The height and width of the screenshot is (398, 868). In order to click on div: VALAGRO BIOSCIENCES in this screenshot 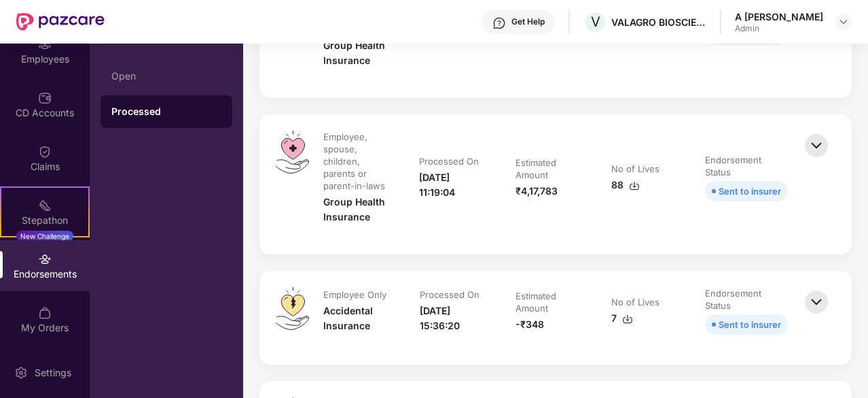, I will do `click(659, 22)`.